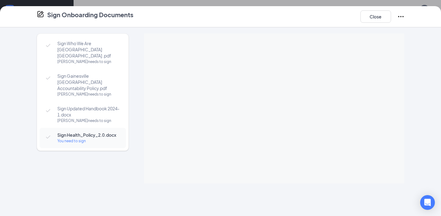 The width and height of the screenshot is (441, 216). I want to click on span: Sign Updated Handbook 2024-1.docx, so click(89, 111).